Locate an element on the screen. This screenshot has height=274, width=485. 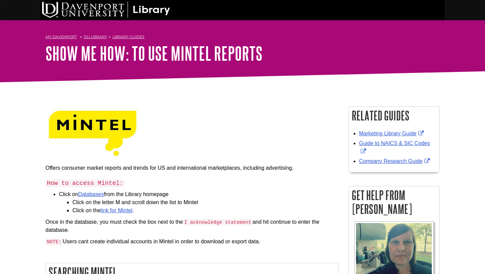
a: Marketing Library Guide is located at coordinates (392, 133).